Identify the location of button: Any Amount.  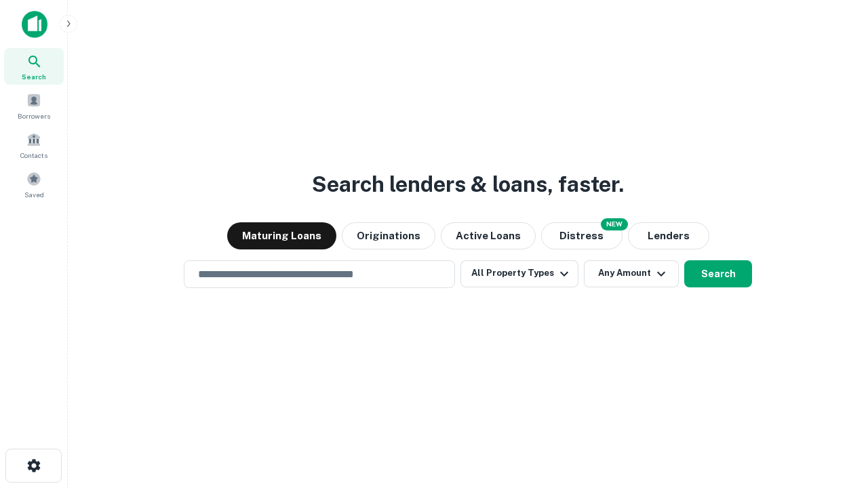
(631, 274).